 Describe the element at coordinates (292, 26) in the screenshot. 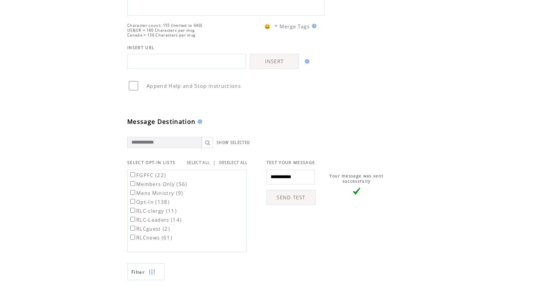

I see `span: * Merge Tags` at that location.